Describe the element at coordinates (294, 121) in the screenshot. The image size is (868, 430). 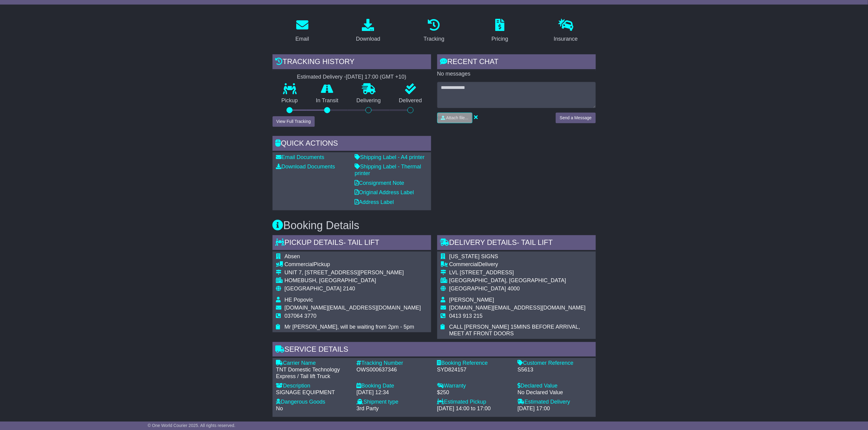
I see `button: View Full Tracking` at that location.